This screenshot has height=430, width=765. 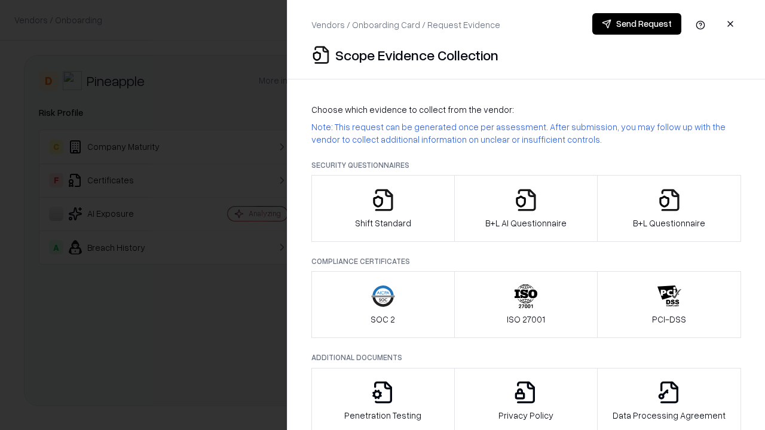 I want to click on p: Shift Standard, so click(x=383, y=223).